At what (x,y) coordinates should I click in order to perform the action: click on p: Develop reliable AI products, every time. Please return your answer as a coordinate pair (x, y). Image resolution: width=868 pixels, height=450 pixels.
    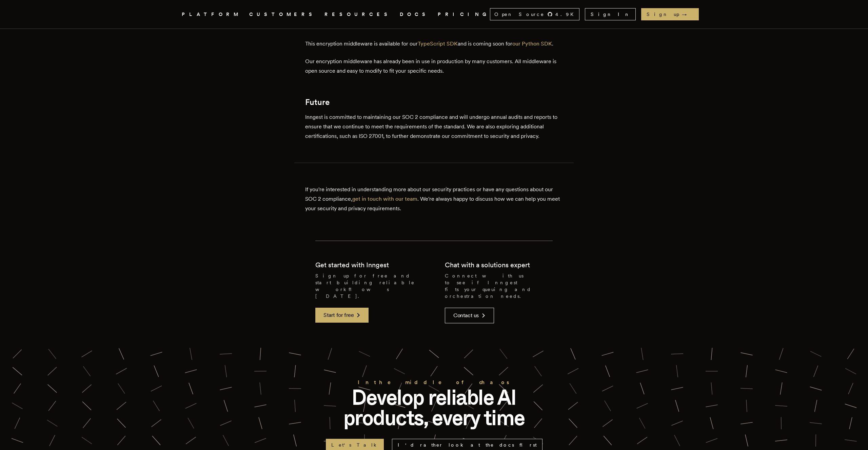
    Looking at the image, I should click on (434, 407).